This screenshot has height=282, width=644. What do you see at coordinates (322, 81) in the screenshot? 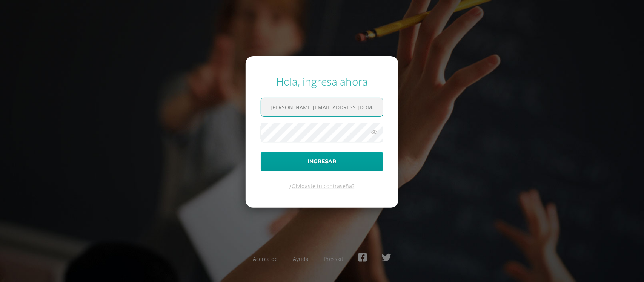
I see `div: Hola, ingresa ahora` at bounding box center [322, 81].